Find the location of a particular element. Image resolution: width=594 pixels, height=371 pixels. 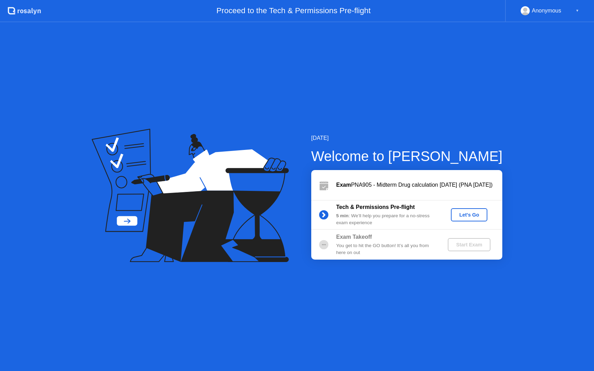

b: Exam Takeoff is located at coordinates (354, 237).